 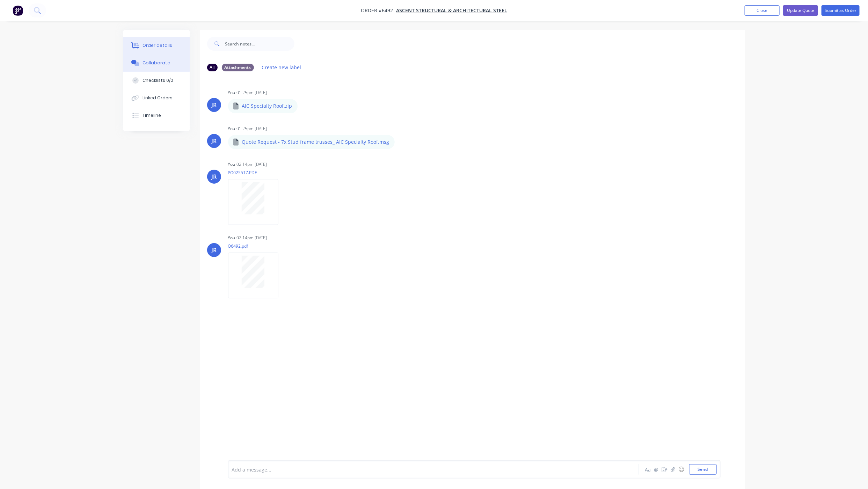 What do you see at coordinates (157, 45) in the screenshot?
I see `div: Order details` at bounding box center [157, 45].